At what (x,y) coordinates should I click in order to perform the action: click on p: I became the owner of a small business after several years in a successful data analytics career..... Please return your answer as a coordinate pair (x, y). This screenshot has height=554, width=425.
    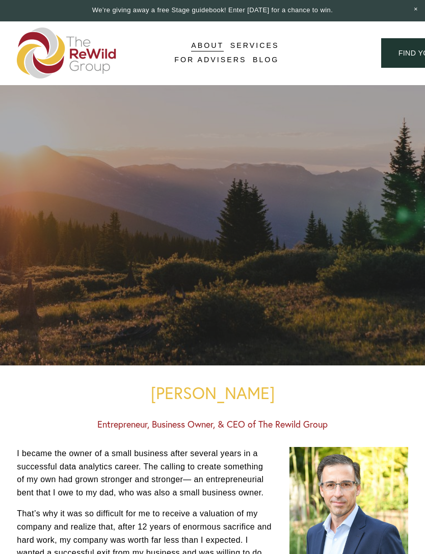
    Looking at the image, I should click on (212, 473).